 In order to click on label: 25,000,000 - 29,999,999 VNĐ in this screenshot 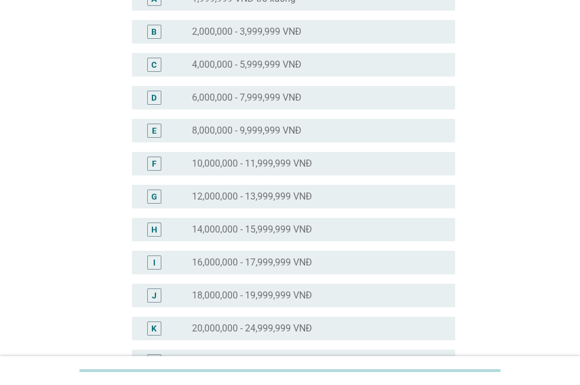, I will do `click(252, 362)`.